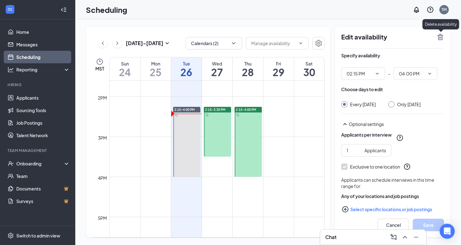 The image size is (461, 245). Describe the element at coordinates (11, 70) in the screenshot. I see `svg: Analysis` at that location.